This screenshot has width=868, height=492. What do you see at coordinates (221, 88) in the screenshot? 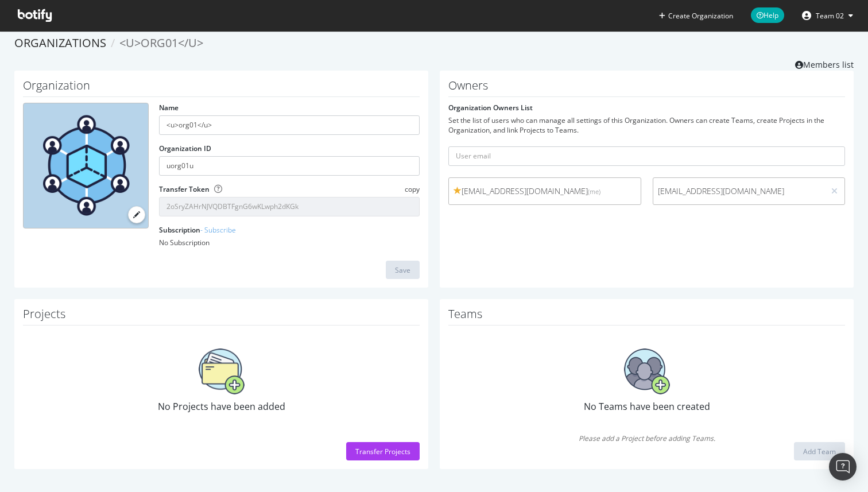
I see `h1: Organization` at bounding box center [221, 88].